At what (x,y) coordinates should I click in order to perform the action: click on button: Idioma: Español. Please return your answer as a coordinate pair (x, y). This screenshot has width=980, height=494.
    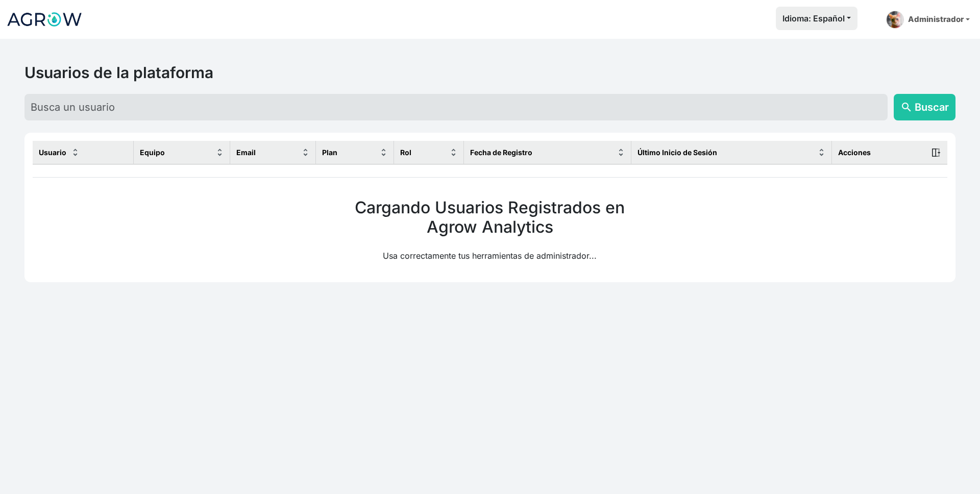
    Looking at the image, I should click on (816, 18).